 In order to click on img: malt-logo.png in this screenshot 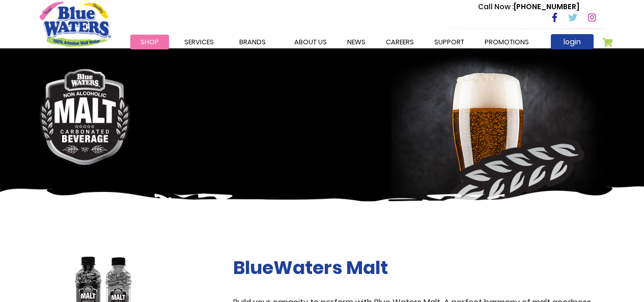, I will do `click(85, 117)`.